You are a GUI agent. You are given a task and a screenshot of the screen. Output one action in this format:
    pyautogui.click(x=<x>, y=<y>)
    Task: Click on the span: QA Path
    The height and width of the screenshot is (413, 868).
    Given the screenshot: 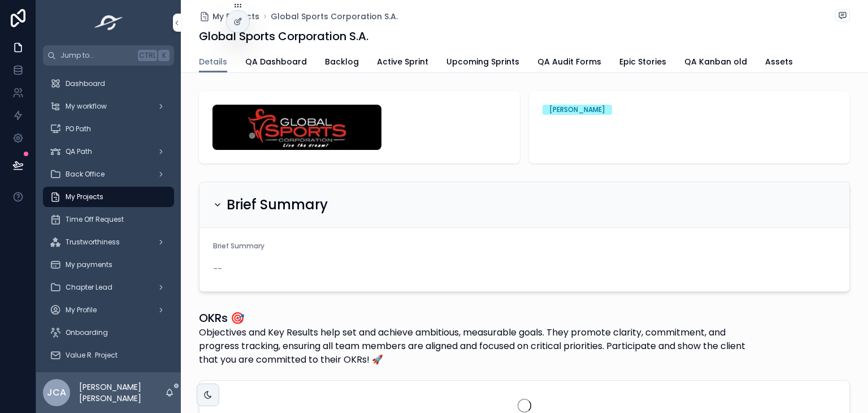 What is the action you would take?
    pyautogui.click(x=79, y=151)
    